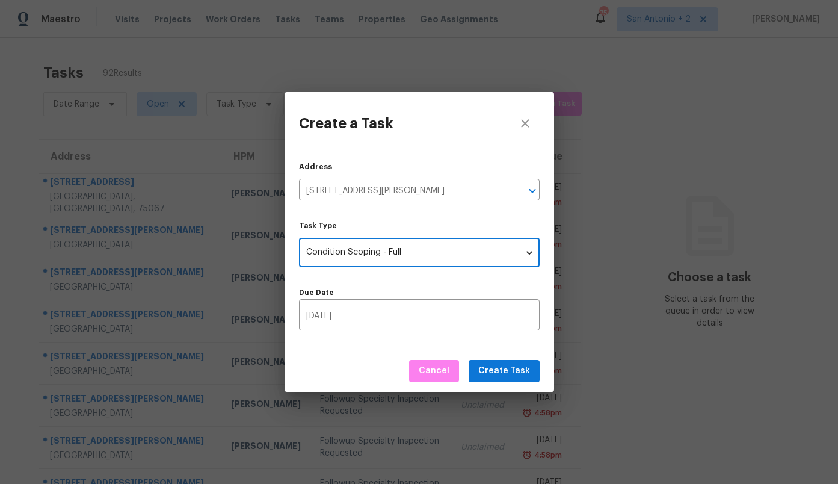 The width and height of the screenshot is (838, 484). What do you see at coordinates (504, 371) in the screenshot?
I see `span: Create Task` at bounding box center [504, 371].